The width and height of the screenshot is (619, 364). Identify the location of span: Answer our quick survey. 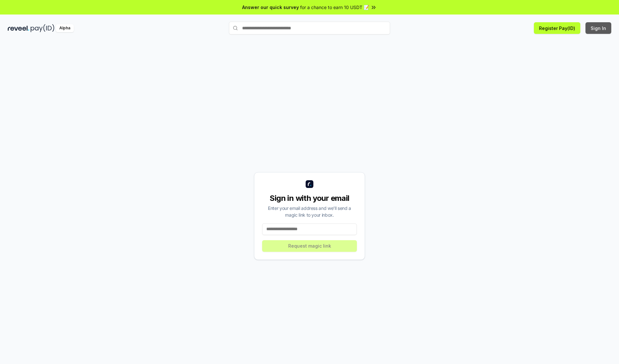
(271, 8).